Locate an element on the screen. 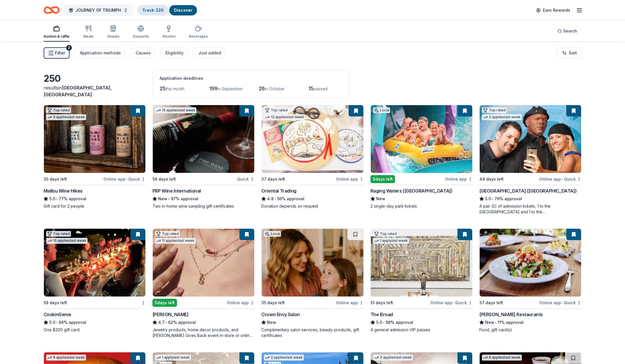 The width and height of the screenshot is (625, 364). div: PRP Wine International is located at coordinates (177, 191).